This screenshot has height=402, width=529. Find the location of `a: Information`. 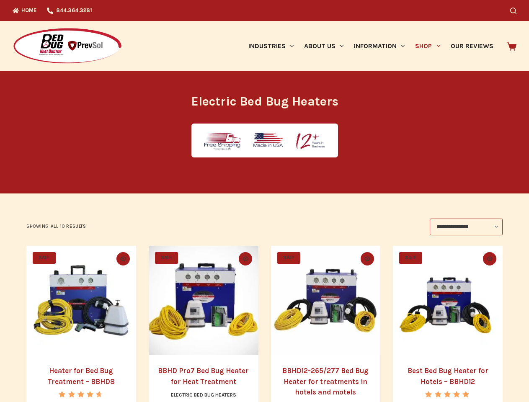

a: Information is located at coordinates (380, 46).